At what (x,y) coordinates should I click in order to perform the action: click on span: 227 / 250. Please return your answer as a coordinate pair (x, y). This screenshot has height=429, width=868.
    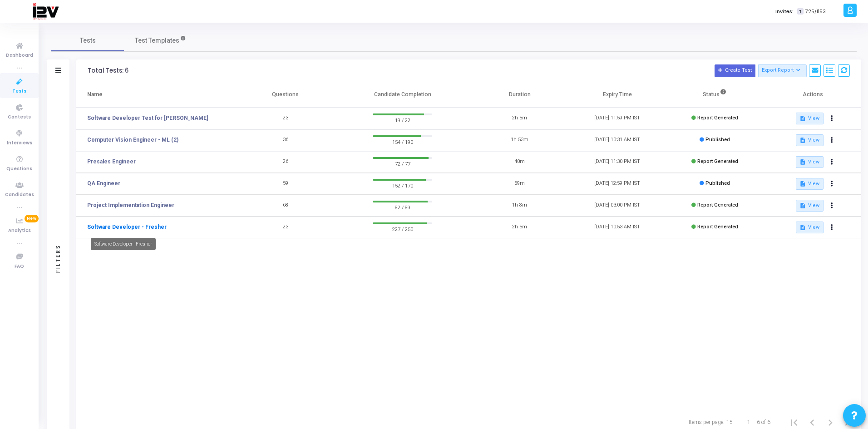
    Looking at the image, I should click on (402, 229).